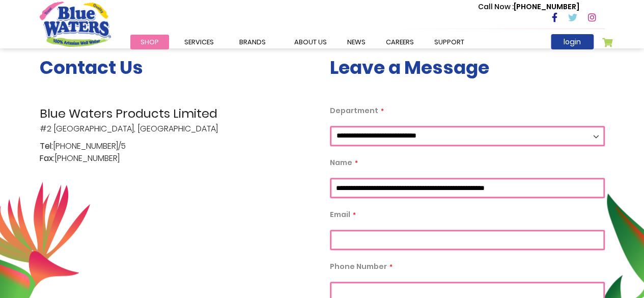 The width and height of the screenshot is (644, 298). Describe the element at coordinates (311, 42) in the screenshot. I see `a: about us` at that location.